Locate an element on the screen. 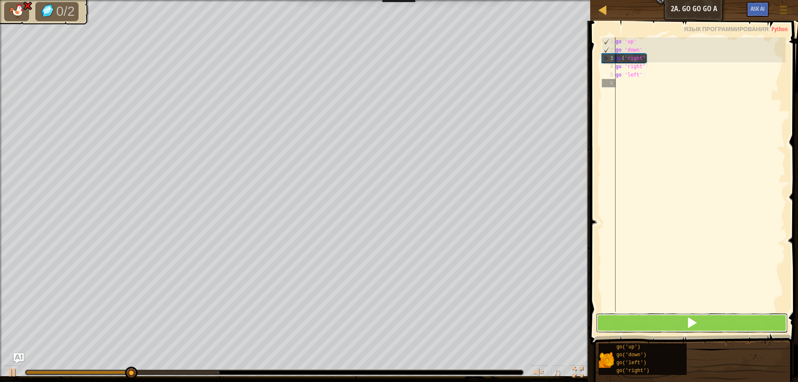 This screenshot has height=382, width=798. div: 6 is located at coordinates (609, 83).